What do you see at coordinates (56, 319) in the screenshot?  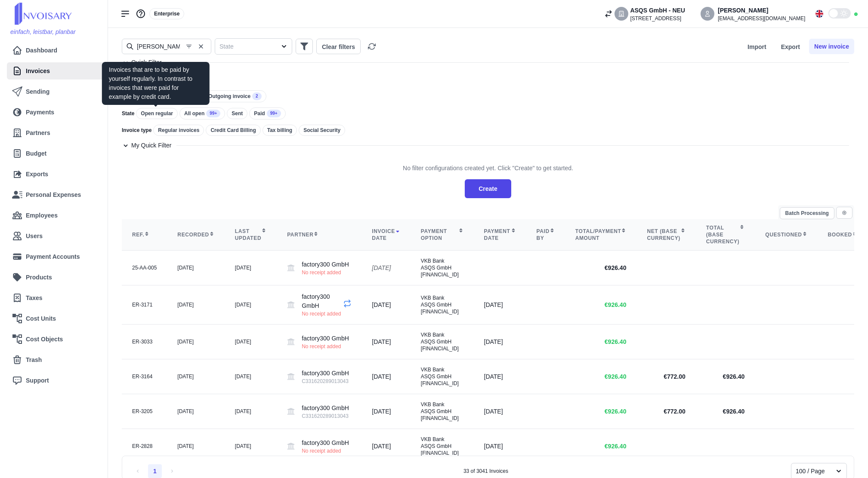 I see `a: Cost Units` at bounding box center [56, 319].